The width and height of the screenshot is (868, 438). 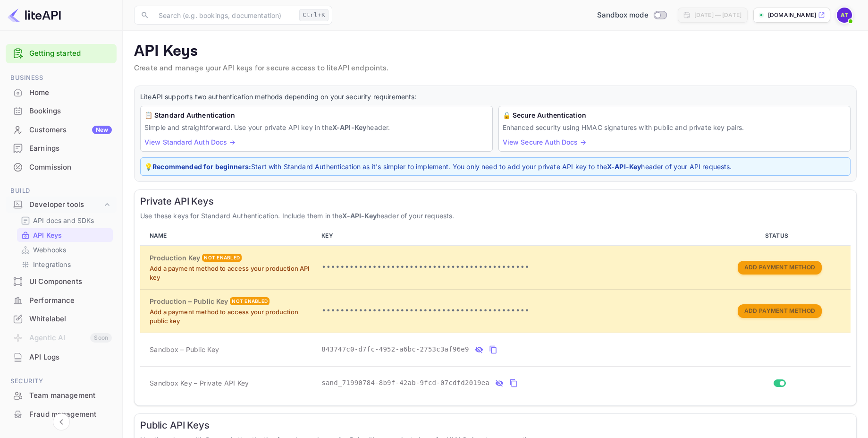 What do you see at coordinates (65, 264) in the screenshot?
I see `a: Integrations` at bounding box center [65, 264].